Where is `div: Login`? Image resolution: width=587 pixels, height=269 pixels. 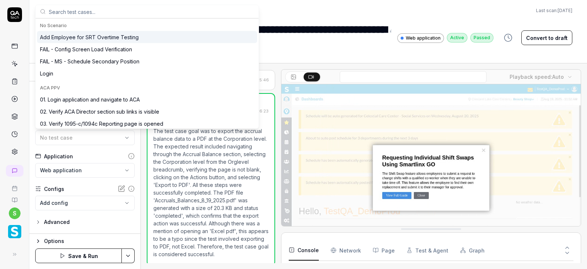
div: Login is located at coordinates (47, 73).